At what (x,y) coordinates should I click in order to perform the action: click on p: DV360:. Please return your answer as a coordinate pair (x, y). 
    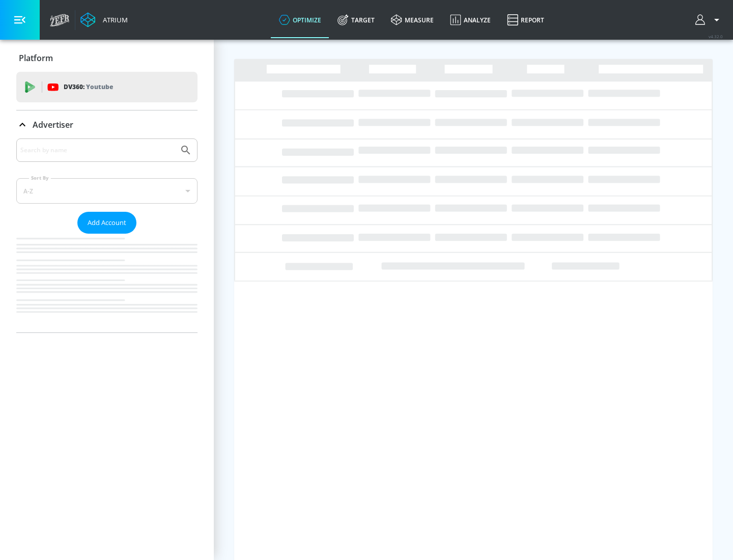
    Looking at the image, I should click on (88, 87).